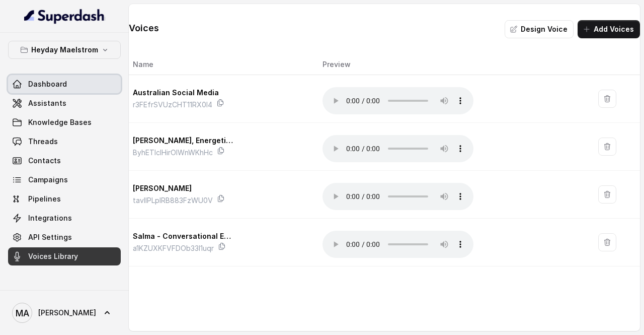 The height and width of the screenshot is (335, 644). I want to click on span: Integrations, so click(50, 218).